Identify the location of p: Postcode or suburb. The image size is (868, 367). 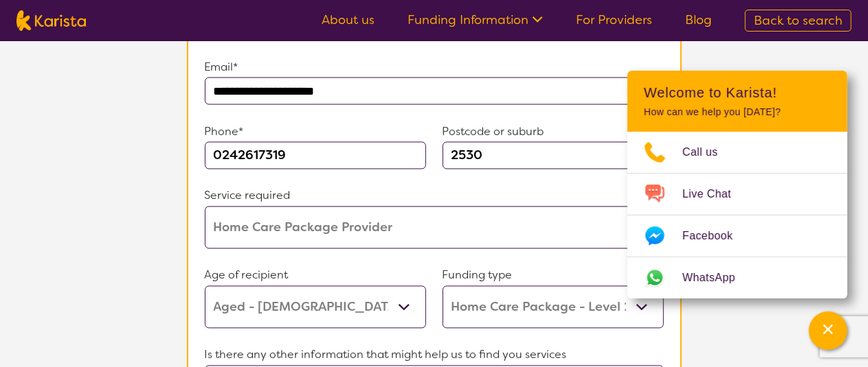
(553, 132).